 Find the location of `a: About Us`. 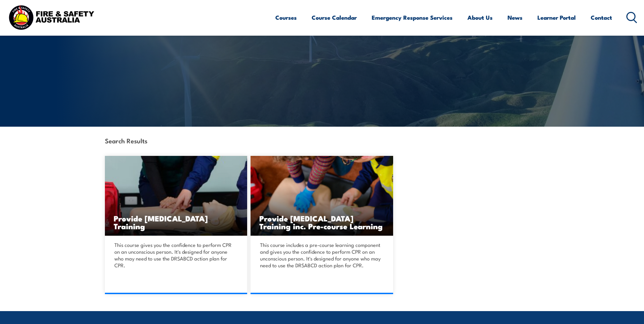

a: About Us is located at coordinates (480, 17).